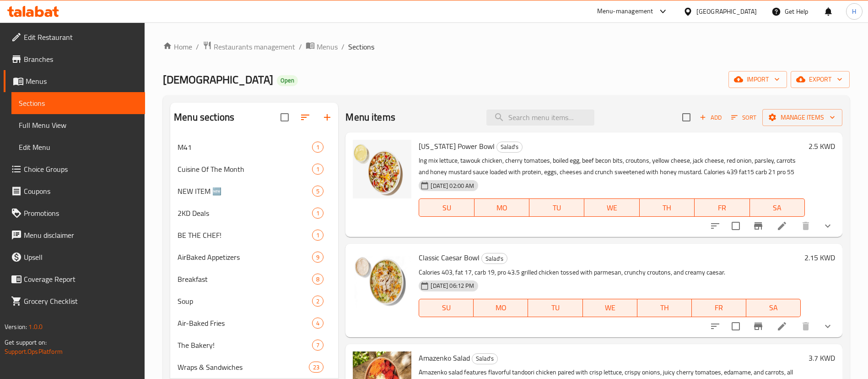 This screenshot has width=868, height=379. I want to click on span: Version:, so click(16, 327).